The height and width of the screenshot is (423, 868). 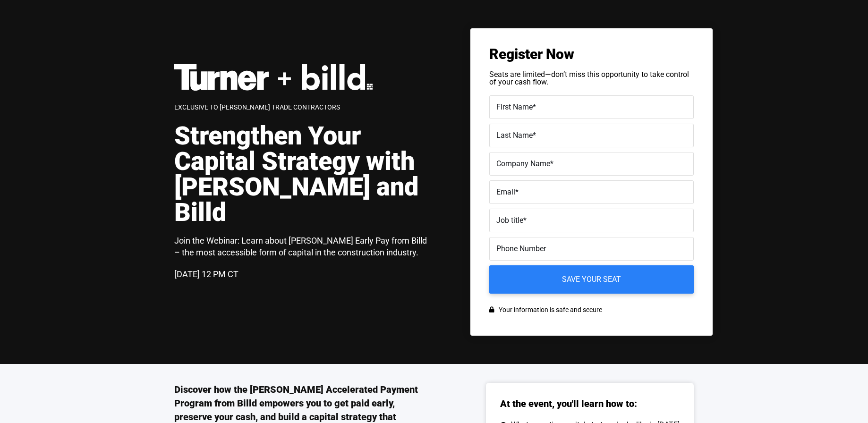 I want to click on span: Last Name, so click(x=515, y=135).